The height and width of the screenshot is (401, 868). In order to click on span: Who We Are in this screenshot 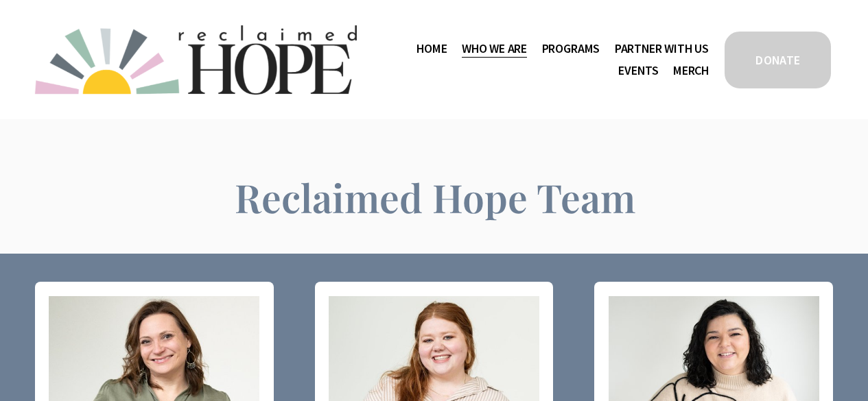, I will do `click(494, 48)`.